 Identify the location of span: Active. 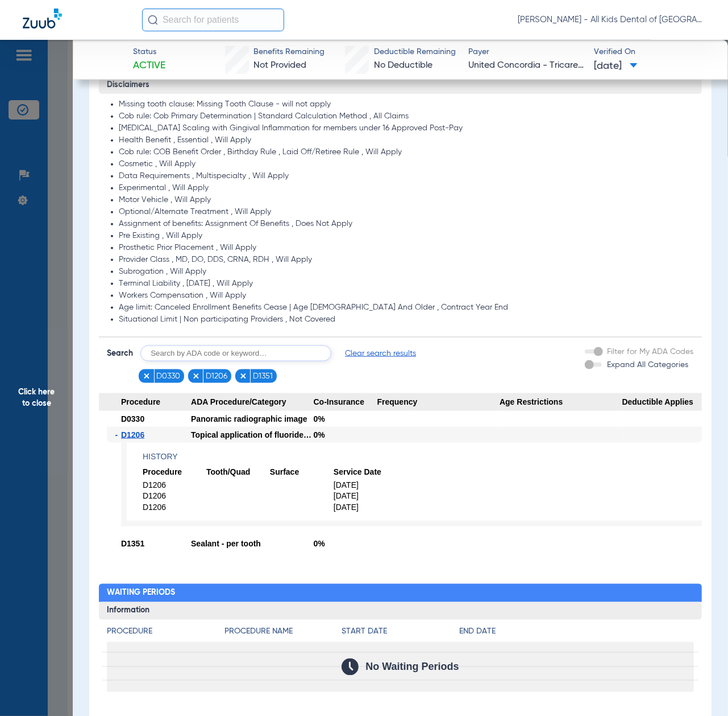
(149, 66).